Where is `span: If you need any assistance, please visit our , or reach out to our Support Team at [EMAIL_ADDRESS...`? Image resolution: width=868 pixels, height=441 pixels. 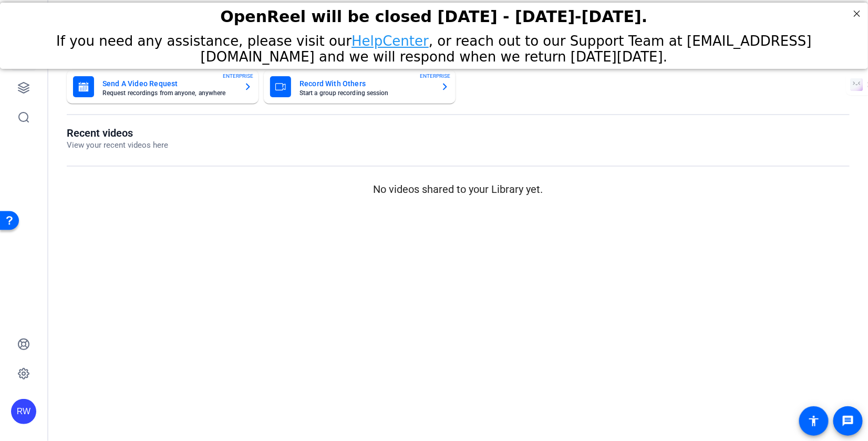 span: If you need any assistance, please visit our , or reach out to our Support Team at [EMAIL_ADDRESS... is located at coordinates (434, 46).